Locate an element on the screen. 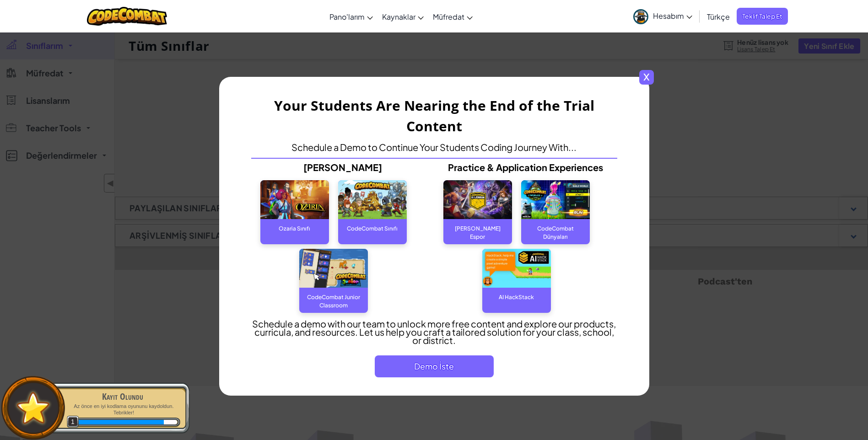 The image size is (868, 440). a: CodeCombat logo is located at coordinates (127, 16).